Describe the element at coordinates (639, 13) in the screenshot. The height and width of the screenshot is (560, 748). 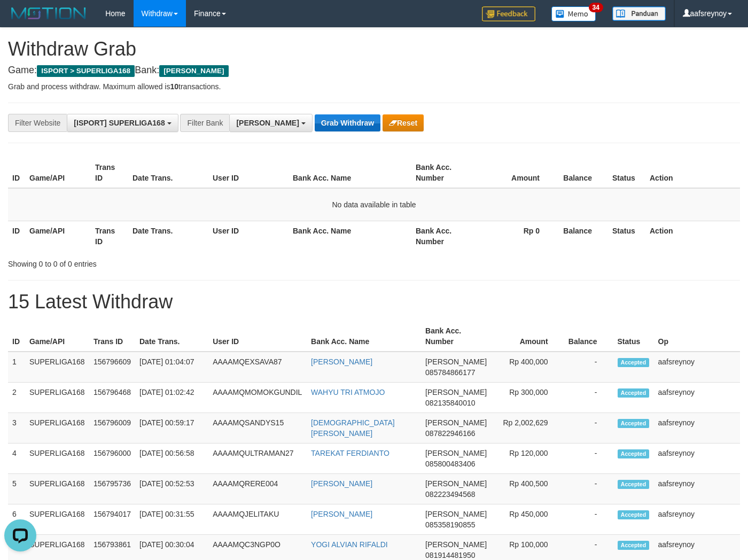
I see `img: panduan.png` at that location.